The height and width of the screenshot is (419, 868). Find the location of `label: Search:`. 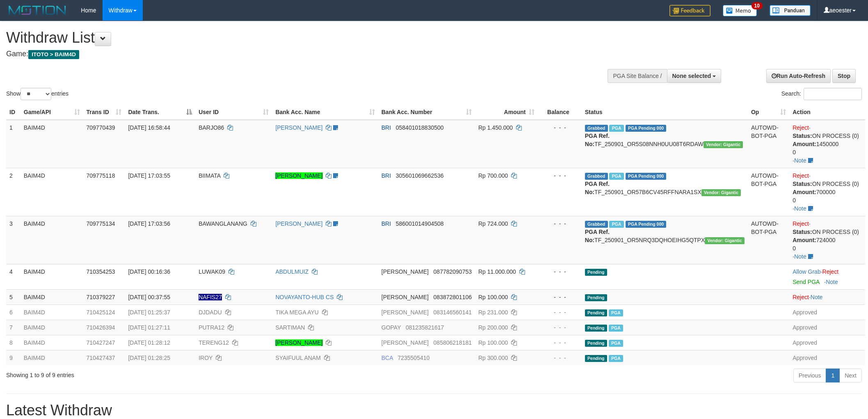

label: Search: is located at coordinates (822, 94).